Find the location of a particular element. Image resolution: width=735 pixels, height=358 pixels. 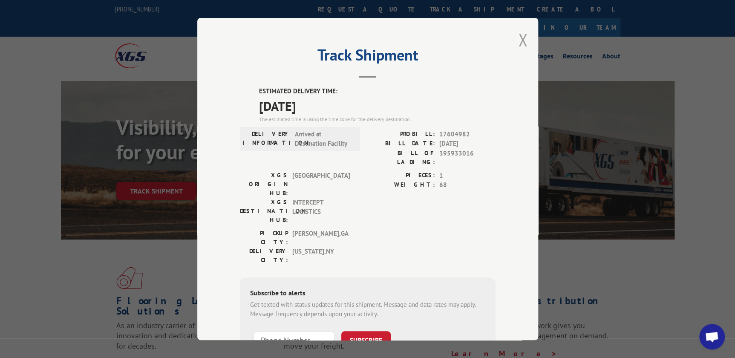

div: Subscribe to alerts is located at coordinates (368, 293).